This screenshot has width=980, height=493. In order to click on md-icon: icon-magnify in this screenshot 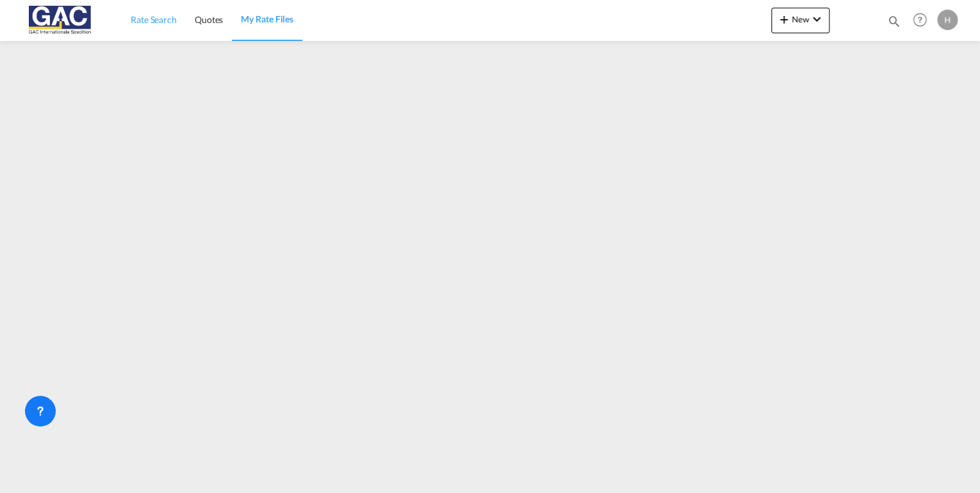, I will do `click(894, 21)`.